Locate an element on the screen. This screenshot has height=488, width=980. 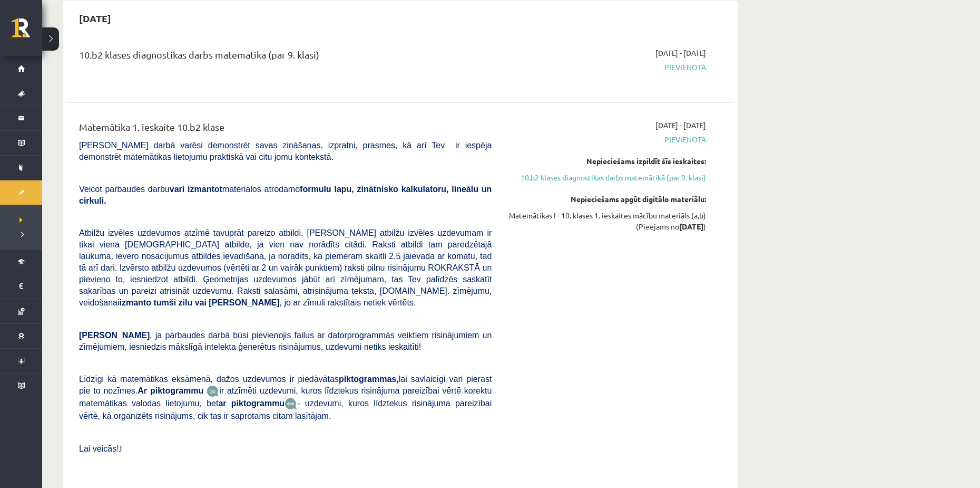
b: vari izmantot is located at coordinates (196, 189).